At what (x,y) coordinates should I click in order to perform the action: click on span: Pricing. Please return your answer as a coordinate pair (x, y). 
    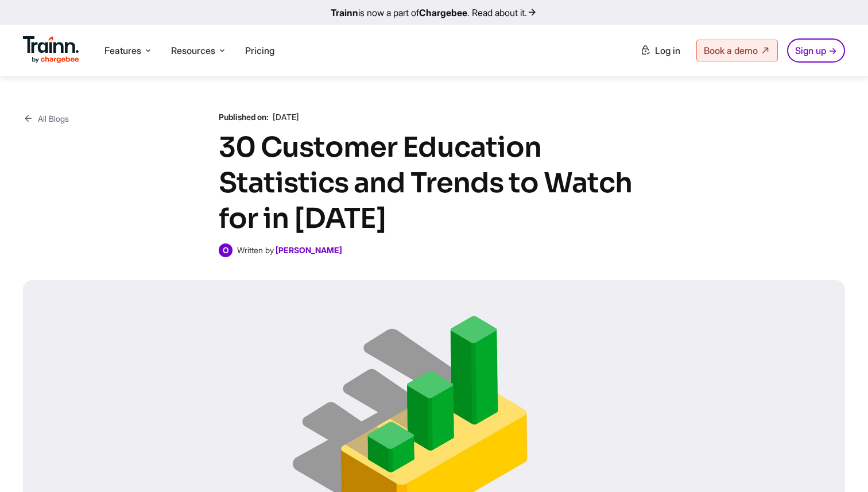
    Looking at the image, I should click on (259, 51).